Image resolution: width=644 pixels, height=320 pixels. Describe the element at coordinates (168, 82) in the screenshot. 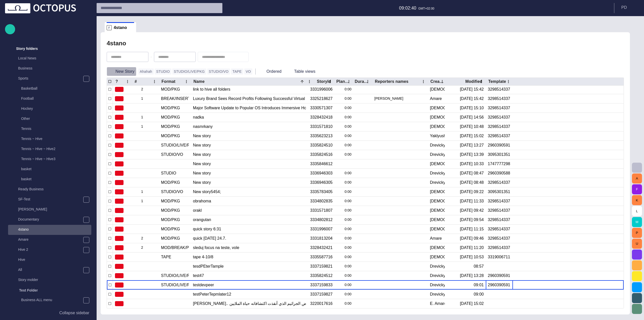

I see `div: Format` at that location.